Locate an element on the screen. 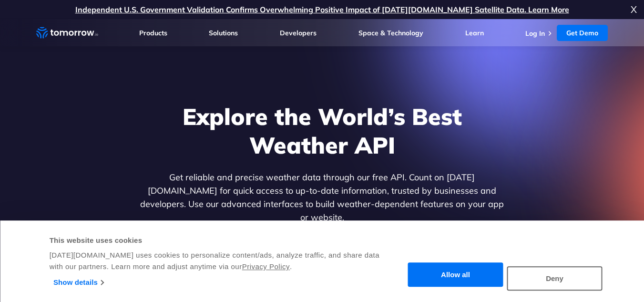 This screenshot has width=644, height=302. a: Show details is located at coordinates (78, 283).